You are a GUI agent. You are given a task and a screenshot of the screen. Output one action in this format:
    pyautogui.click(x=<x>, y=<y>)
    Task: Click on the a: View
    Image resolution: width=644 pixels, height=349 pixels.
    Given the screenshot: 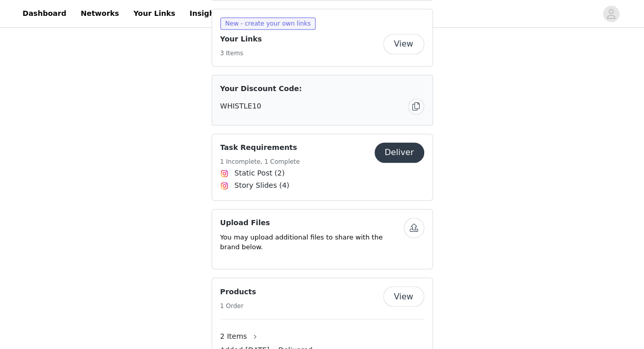 What is the action you would take?
    pyautogui.click(x=404, y=296)
    